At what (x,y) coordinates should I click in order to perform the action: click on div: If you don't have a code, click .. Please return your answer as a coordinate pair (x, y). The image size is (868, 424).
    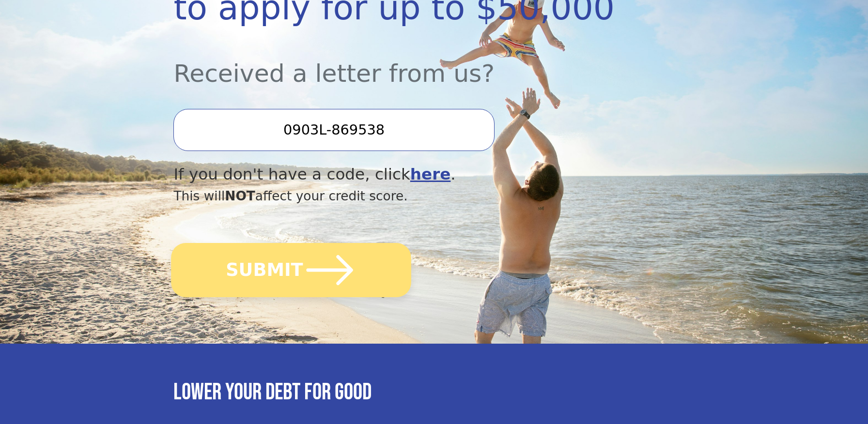
    Looking at the image, I should click on (395, 175).